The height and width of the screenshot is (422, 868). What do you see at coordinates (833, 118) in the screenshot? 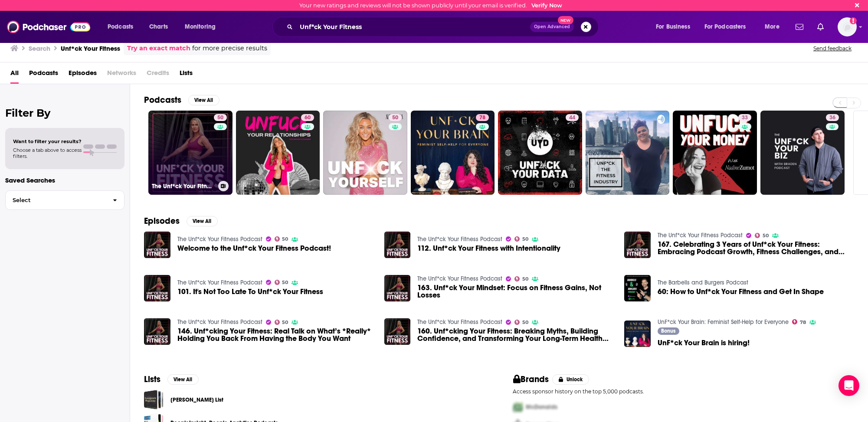
I see `span: 36` at bounding box center [833, 118].